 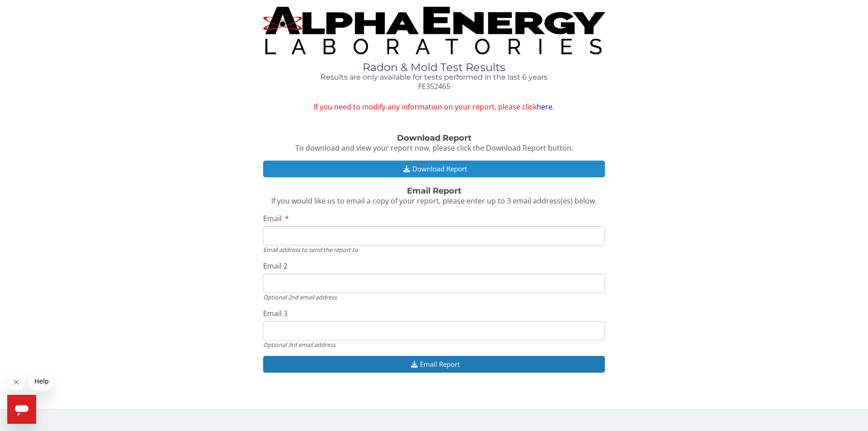 I want to click on button: Download Report, so click(x=434, y=169).